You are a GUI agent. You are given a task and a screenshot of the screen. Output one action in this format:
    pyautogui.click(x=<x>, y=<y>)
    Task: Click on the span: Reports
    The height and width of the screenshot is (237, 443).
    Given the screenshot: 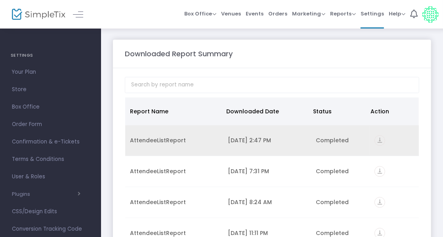 What is the action you would take?
    pyautogui.click(x=343, y=13)
    